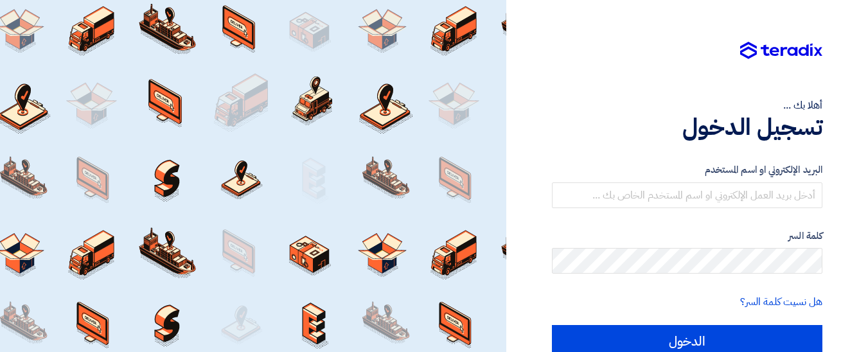  I want to click on div: أهلا بك ..., so click(687, 106).